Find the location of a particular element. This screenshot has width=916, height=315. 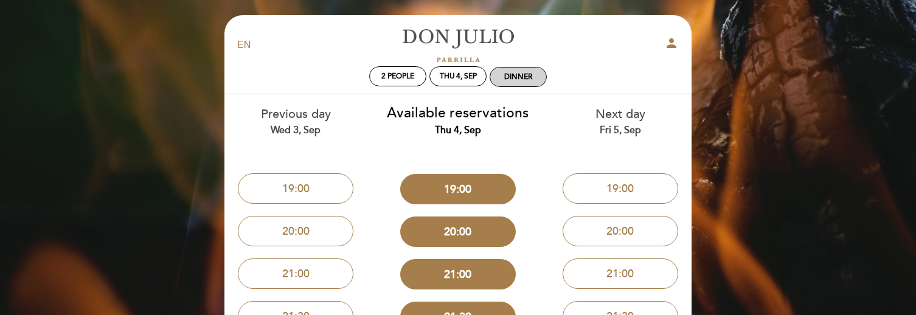

span: 2 people is located at coordinates (398, 76).